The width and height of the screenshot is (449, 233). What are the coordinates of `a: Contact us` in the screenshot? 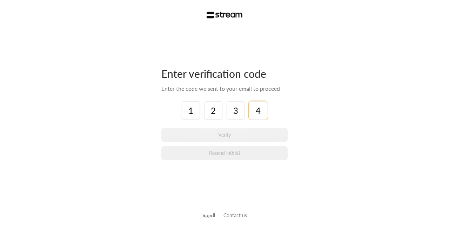 It's located at (235, 215).